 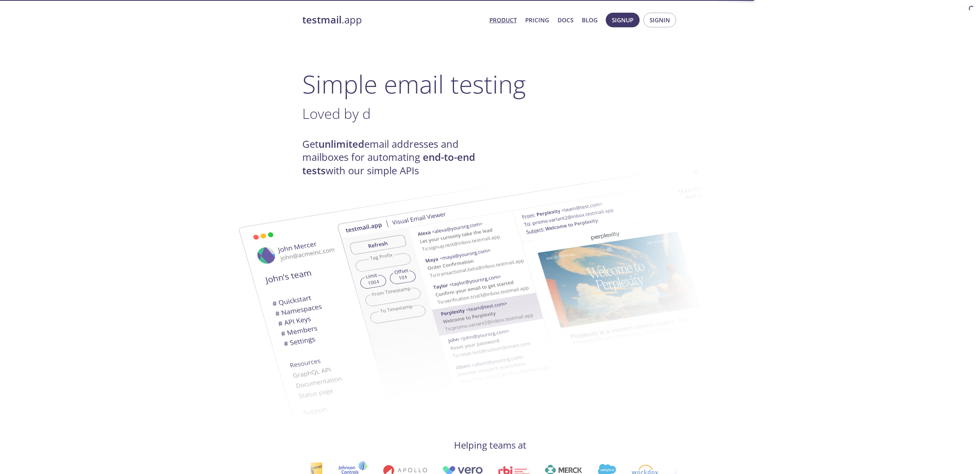 What do you see at coordinates (590, 20) in the screenshot?
I see `a: Blog` at bounding box center [590, 20].